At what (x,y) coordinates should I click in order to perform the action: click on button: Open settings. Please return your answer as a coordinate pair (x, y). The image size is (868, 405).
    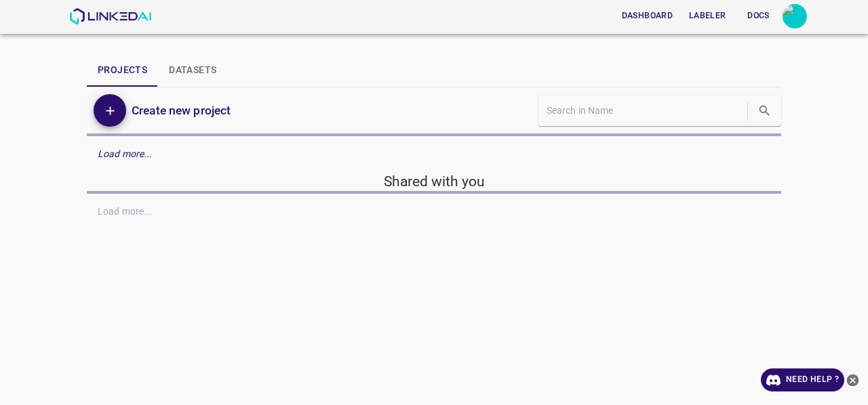
    Looking at the image, I should click on (795, 16).